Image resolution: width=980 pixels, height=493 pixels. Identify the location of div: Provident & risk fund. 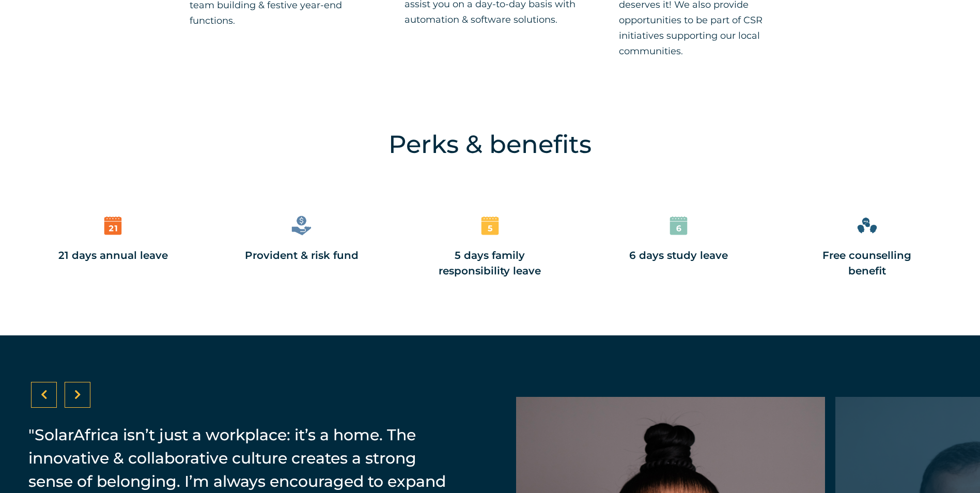
(302, 255).